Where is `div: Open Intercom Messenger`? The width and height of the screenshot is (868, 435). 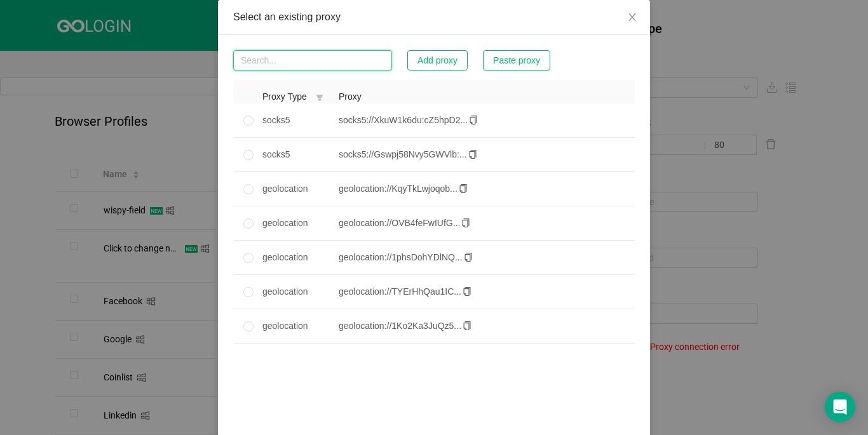
div: Open Intercom Messenger is located at coordinates (840, 407).